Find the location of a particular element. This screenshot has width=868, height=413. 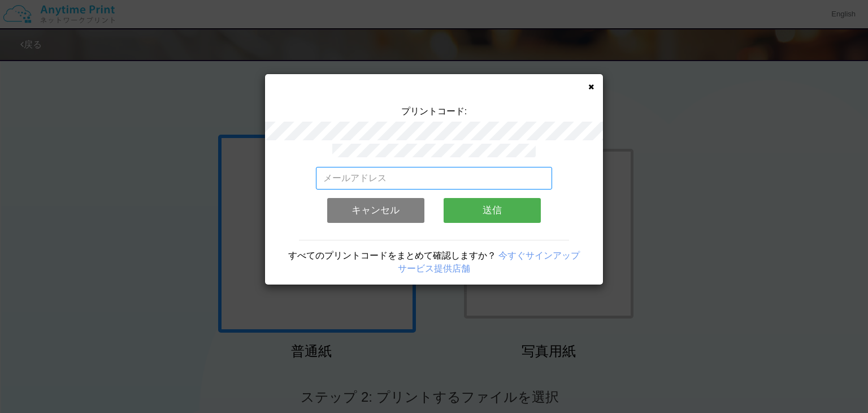

a: 今すぐサインアップ is located at coordinates (540, 255).